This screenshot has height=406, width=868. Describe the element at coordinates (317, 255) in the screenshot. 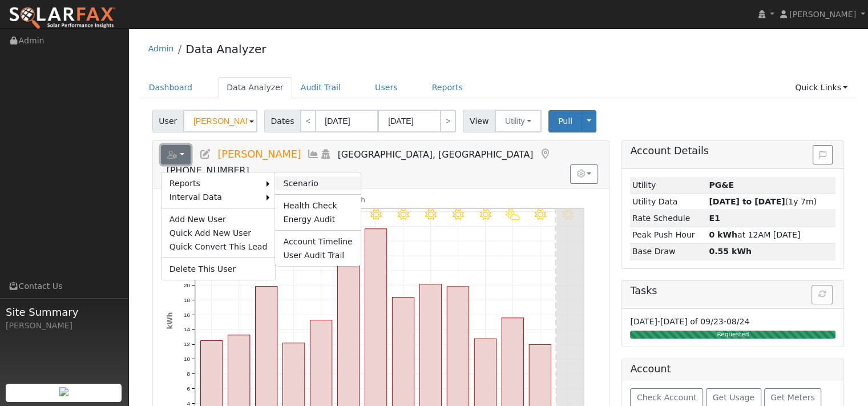

I see `a: User Audit Trail` at that location.